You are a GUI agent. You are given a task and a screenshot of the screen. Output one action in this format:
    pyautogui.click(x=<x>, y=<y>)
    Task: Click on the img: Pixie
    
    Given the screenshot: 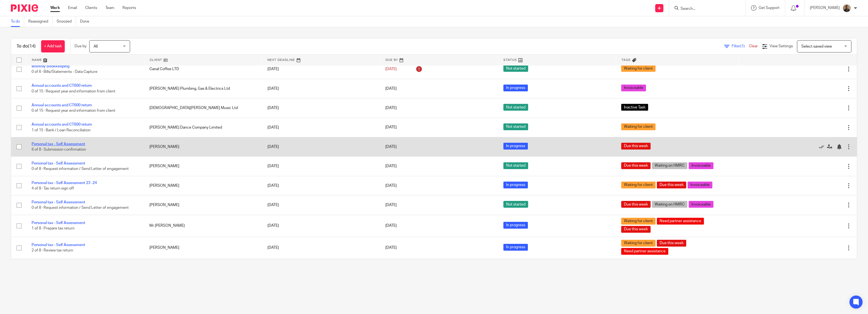 What is the action you would take?
    pyautogui.click(x=24, y=8)
    